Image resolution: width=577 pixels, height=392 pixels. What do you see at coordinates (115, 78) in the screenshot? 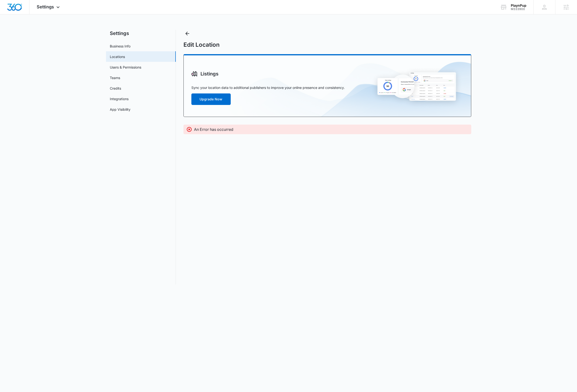
I see `a: Teams` at bounding box center [115, 78].